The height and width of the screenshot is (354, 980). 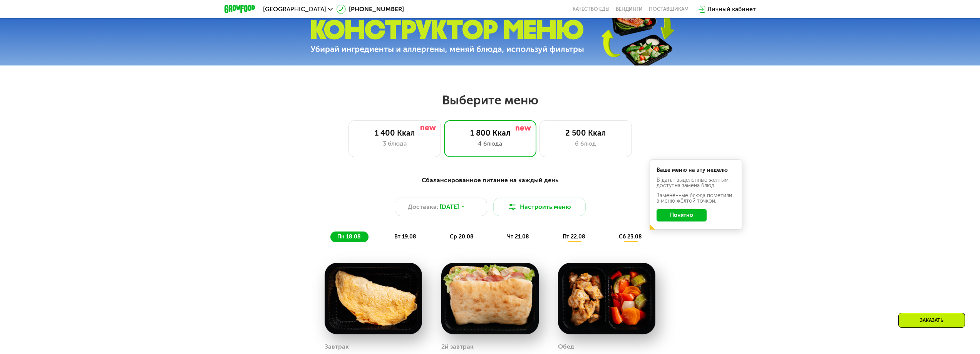 I want to click on div: Ваше меню на эту неделю, so click(x=696, y=170).